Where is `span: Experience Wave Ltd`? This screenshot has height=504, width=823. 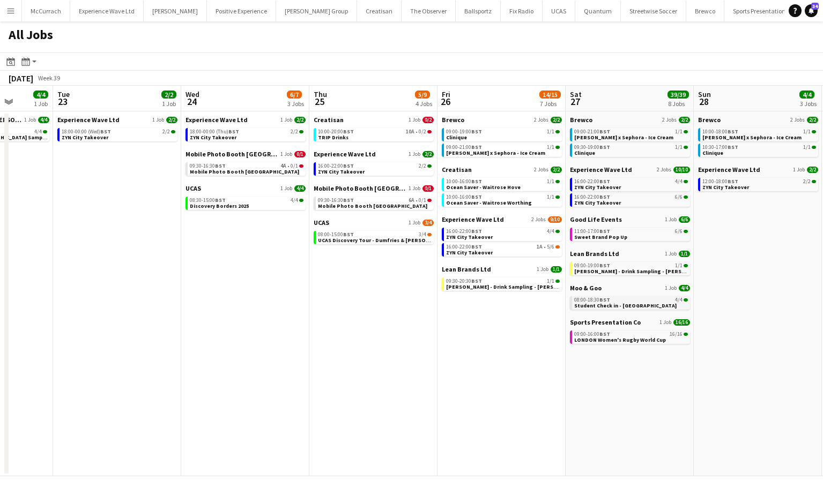 span: Experience Wave Ltd is located at coordinates (473, 219).